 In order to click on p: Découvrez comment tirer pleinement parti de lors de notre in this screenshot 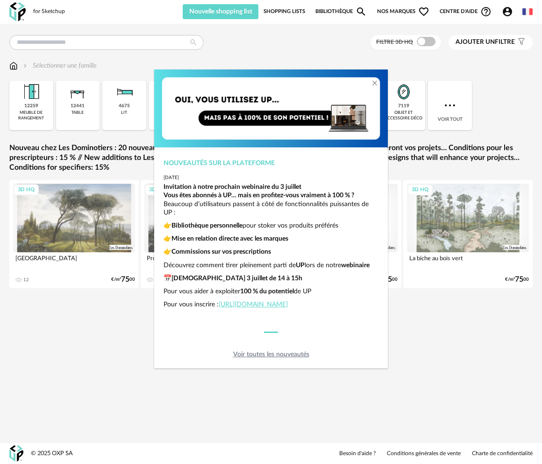, I will do `click(271, 266)`.